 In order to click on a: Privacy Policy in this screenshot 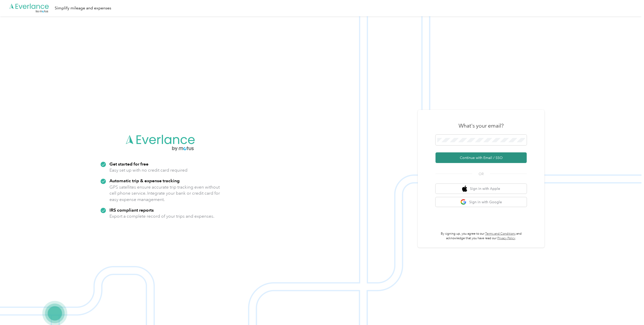, I will do `click(506, 238)`.